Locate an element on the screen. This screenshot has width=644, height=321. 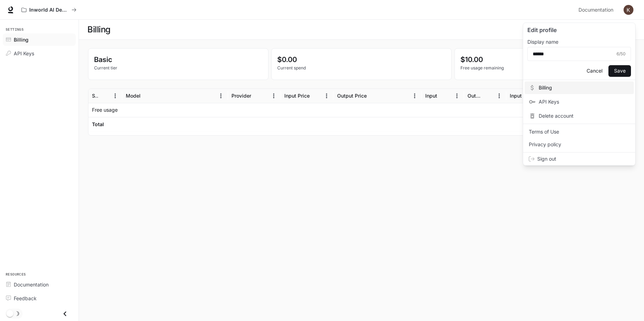
button: Cancel is located at coordinates (594, 71).